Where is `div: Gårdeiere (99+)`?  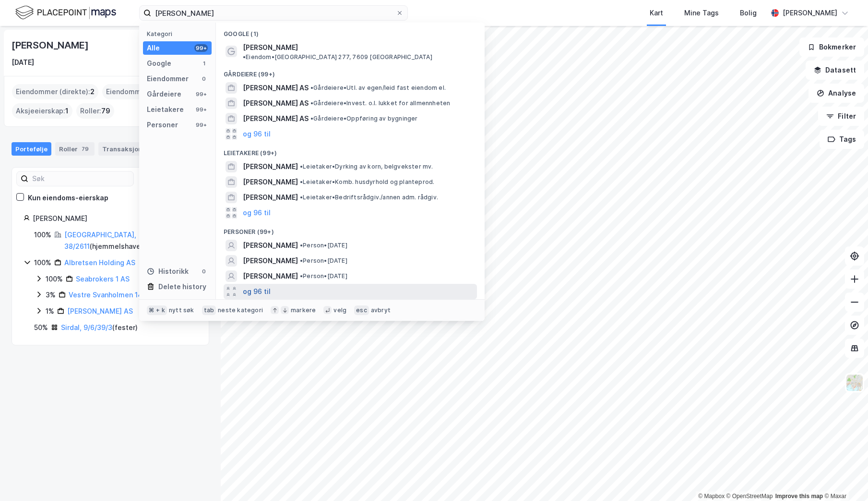
div: Gårdeiere (99+) is located at coordinates (350, 72).